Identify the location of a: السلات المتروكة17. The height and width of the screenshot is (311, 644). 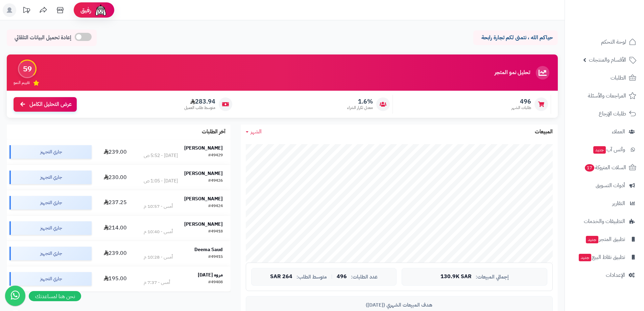
(605, 167).